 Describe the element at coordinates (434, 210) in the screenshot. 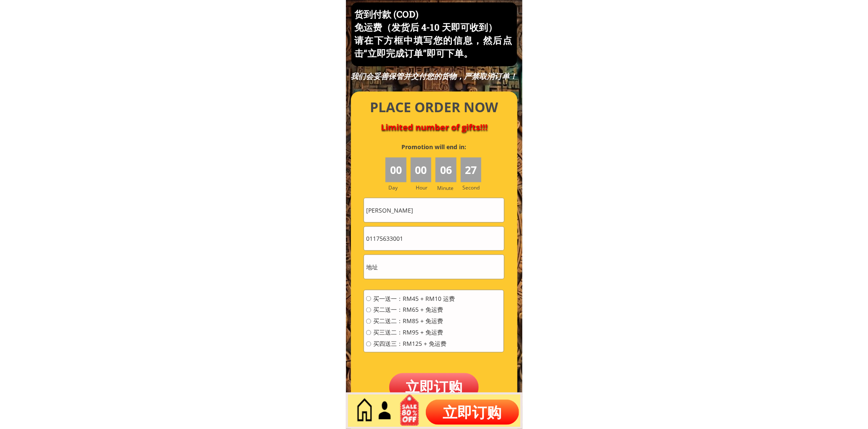

I see `input: 姓名` at that location.